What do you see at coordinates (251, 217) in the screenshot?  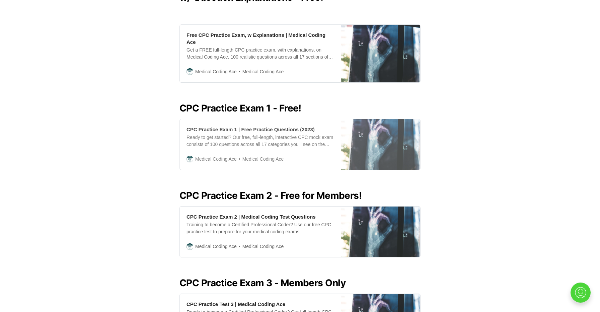 I see `div: CPC Practice Exam 2 | Medical Coding Test Questions` at bounding box center [251, 217].